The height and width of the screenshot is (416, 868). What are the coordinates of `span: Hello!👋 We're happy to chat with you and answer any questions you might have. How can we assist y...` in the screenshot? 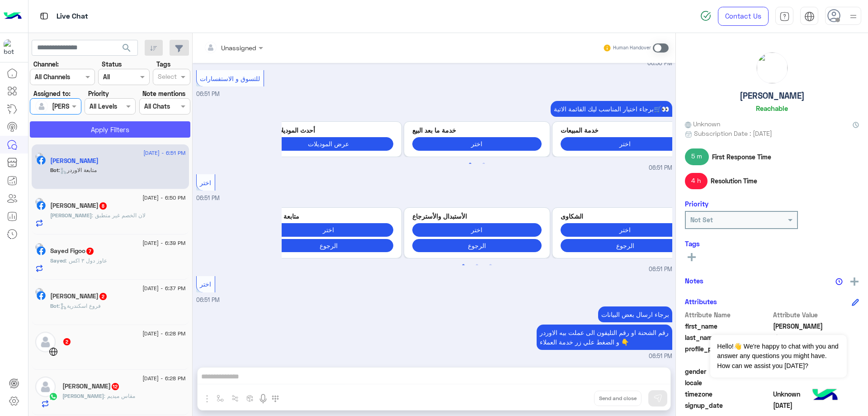 It's located at (778, 356).